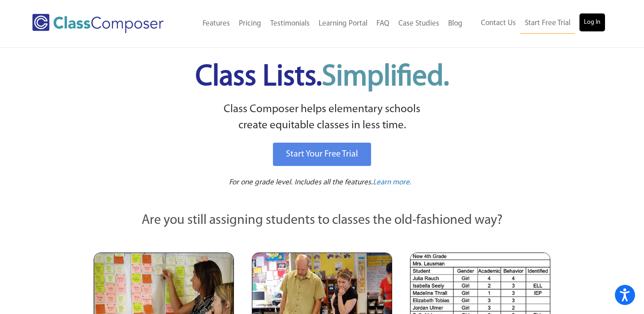 The image size is (644, 314). What do you see at coordinates (385, 77) in the screenshot?
I see `span: Simplified.` at bounding box center [385, 77].